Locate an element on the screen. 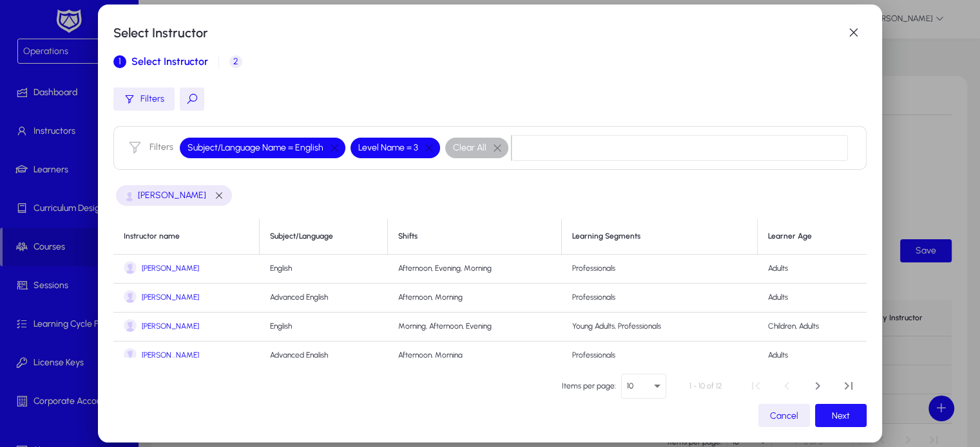  mat-paginator: Select page is located at coordinates (709, 386).